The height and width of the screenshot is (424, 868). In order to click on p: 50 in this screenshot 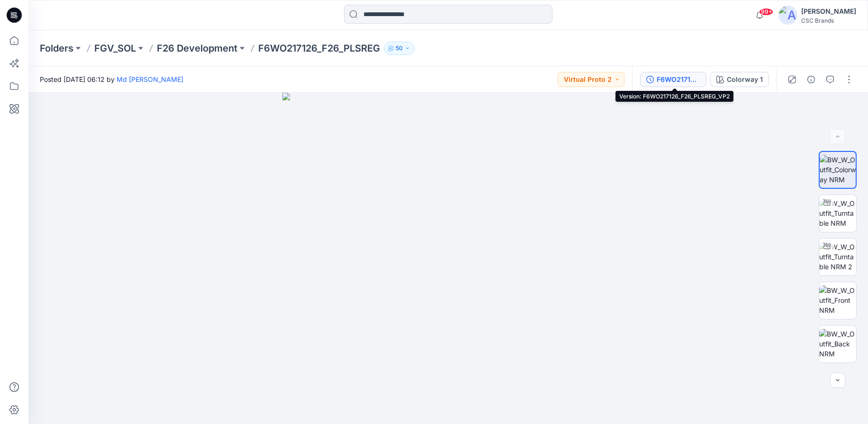, I will do `click(399, 49)`.